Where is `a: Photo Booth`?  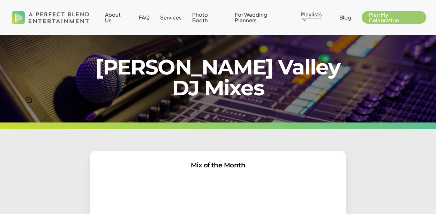 a: Photo Booth is located at coordinates (208, 17).